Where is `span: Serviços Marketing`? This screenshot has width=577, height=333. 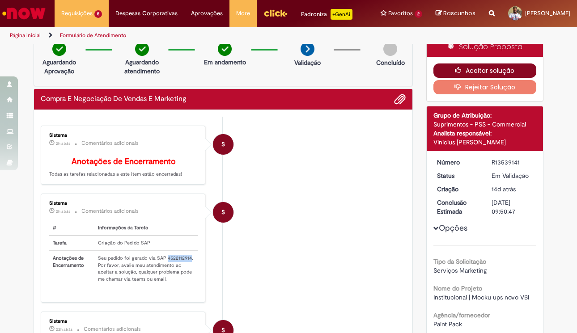
span: Serviços Marketing is located at coordinates (460, 271).